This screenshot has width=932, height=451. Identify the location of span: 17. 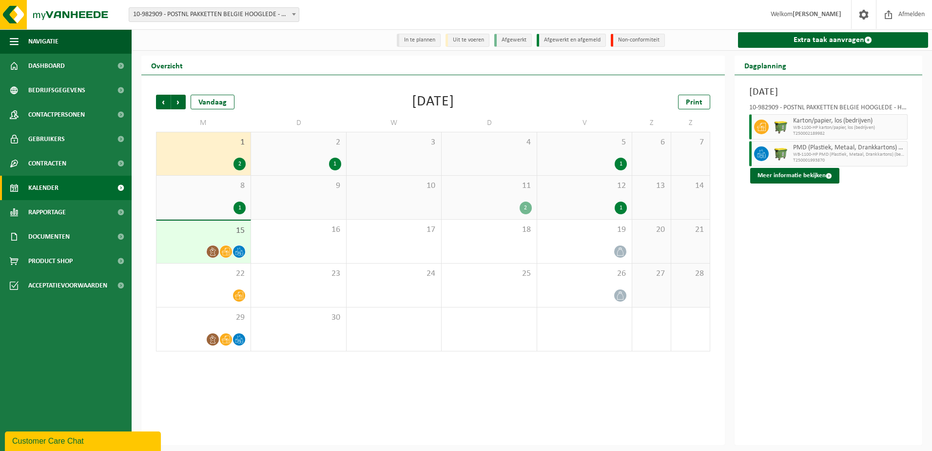
(394, 230).